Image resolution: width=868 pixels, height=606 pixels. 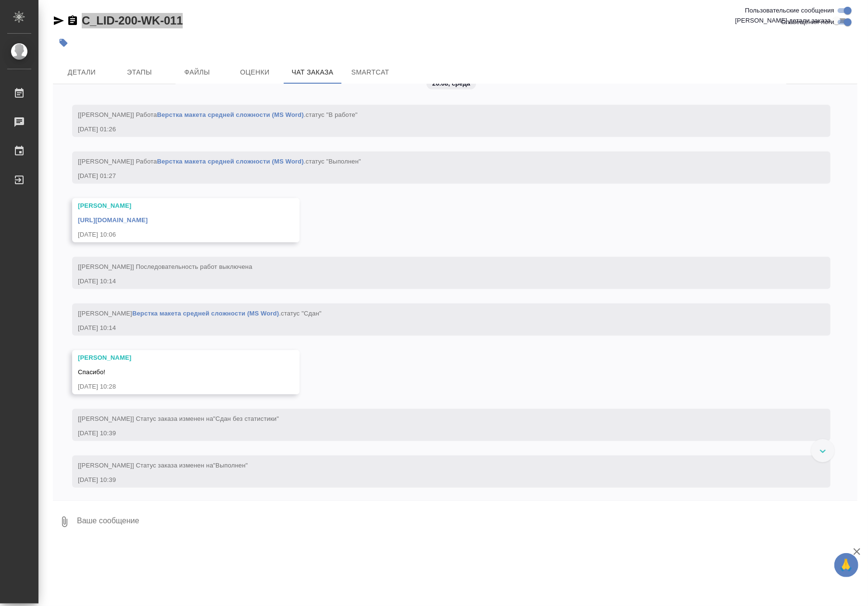 What do you see at coordinates (333, 161) in the screenshot?
I see `span: статус "Выполнен"` at bounding box center [333, 161].